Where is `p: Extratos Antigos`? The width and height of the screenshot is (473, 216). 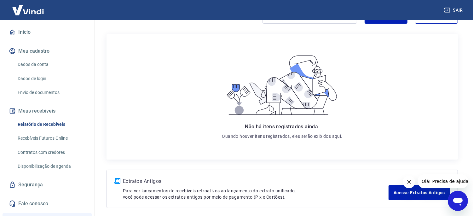 p: Extratos Antigos is located at coordinates (256, 181).